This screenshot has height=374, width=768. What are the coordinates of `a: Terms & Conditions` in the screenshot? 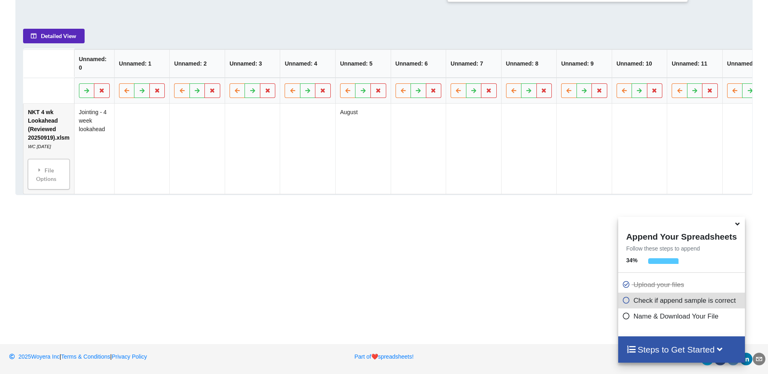 It's located at (85, 356).